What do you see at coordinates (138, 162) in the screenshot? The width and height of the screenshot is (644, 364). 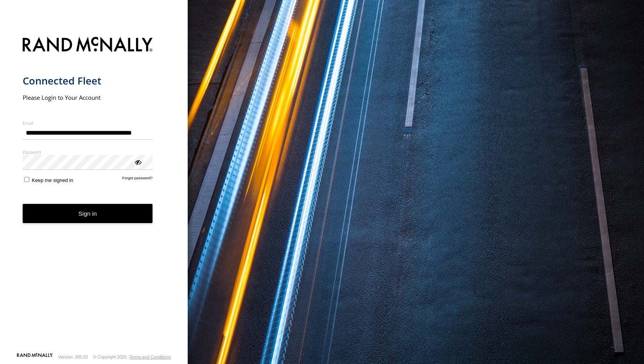 I see `div: ViewPassword` at bounding box center [138, 162].